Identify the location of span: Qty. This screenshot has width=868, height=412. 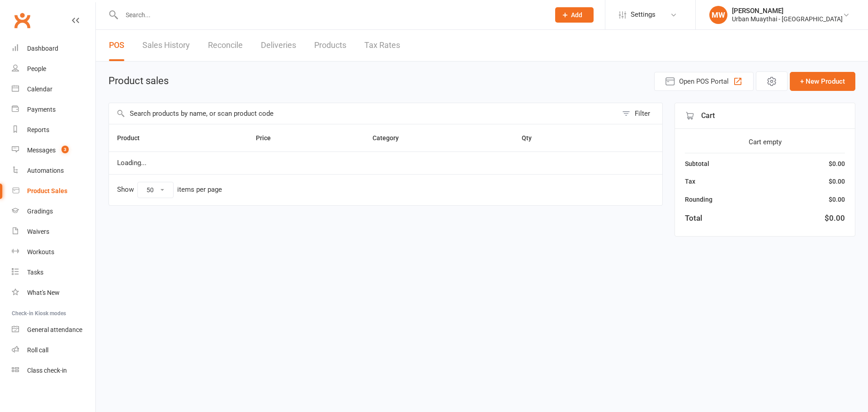
(532, 138).